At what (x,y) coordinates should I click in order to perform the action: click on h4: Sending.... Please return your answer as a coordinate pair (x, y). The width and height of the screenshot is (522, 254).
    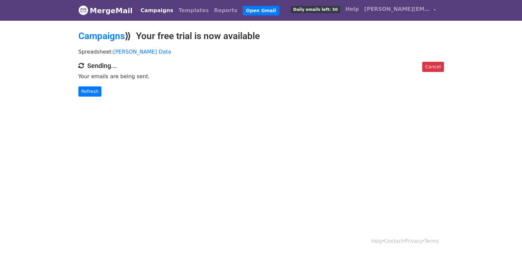
    Looking at the image, I should click on (261, 66).